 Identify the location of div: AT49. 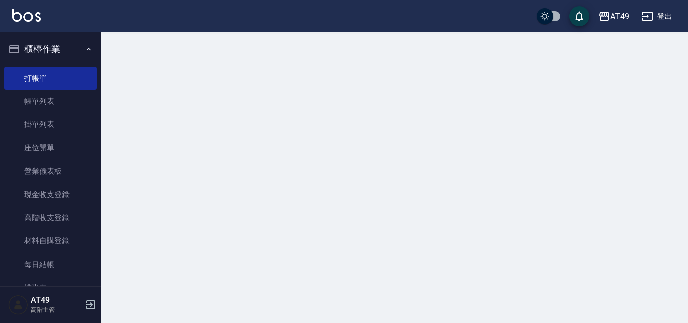
(619, 16).